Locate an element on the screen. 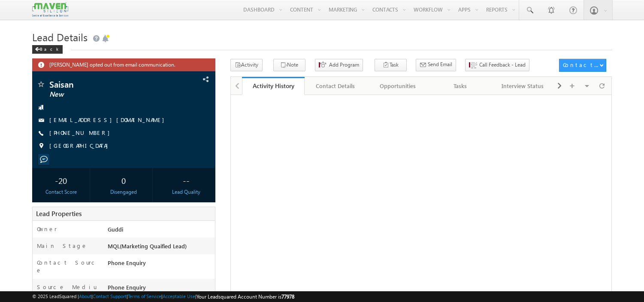  a: Contact Support is located at coordinates (110, 296).